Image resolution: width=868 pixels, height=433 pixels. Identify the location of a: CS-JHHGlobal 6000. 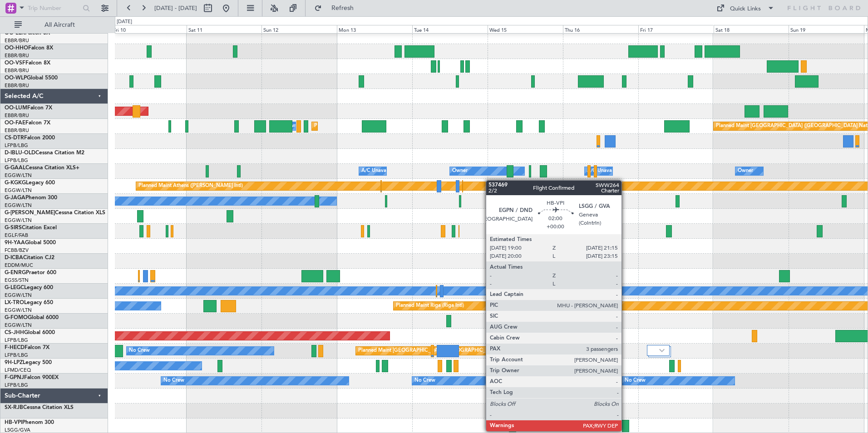
(29, 332).